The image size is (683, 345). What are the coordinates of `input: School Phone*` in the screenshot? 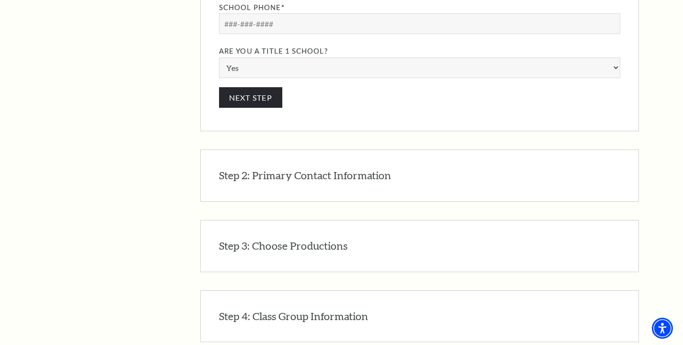 It's located at (419, 23).